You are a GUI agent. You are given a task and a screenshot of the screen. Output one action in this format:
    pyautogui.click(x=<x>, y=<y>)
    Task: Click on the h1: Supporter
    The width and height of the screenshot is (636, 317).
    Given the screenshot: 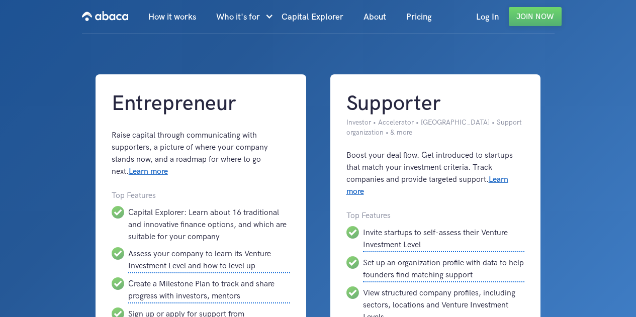 What is the action you would take?
    pyautogui.click(x=435, y=104)
    